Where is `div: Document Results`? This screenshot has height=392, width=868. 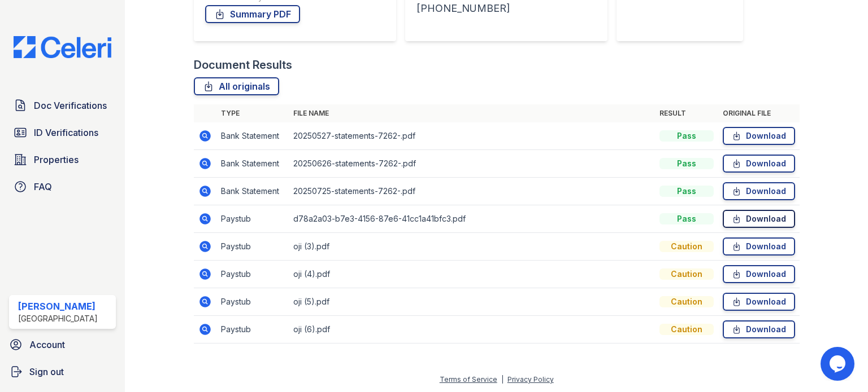 div: Document Results is located at coordinates (243, 65).